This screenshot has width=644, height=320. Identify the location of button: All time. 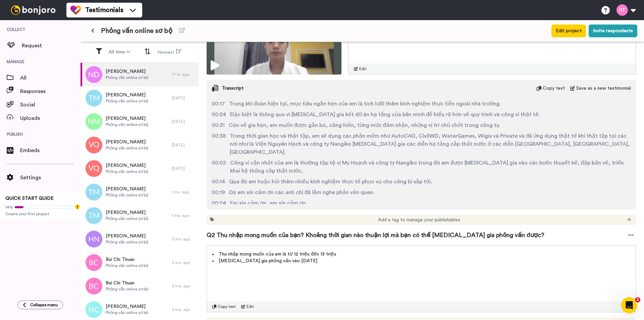
(119, 52).